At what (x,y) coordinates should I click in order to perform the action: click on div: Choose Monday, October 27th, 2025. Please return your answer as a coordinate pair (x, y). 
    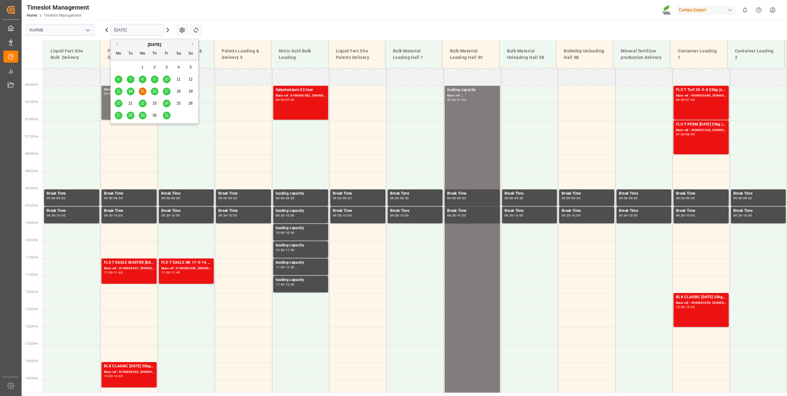
    Looking at the image, I should click on (118, 115).